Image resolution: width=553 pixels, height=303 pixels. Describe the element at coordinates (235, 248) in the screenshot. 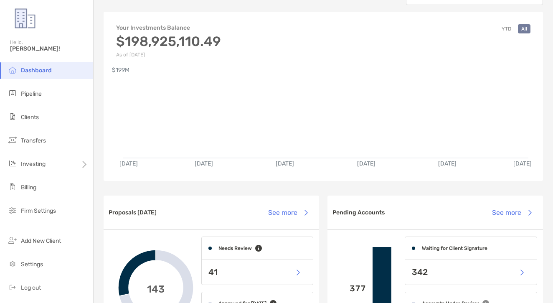

I see `h4: Needs Review` at that location.